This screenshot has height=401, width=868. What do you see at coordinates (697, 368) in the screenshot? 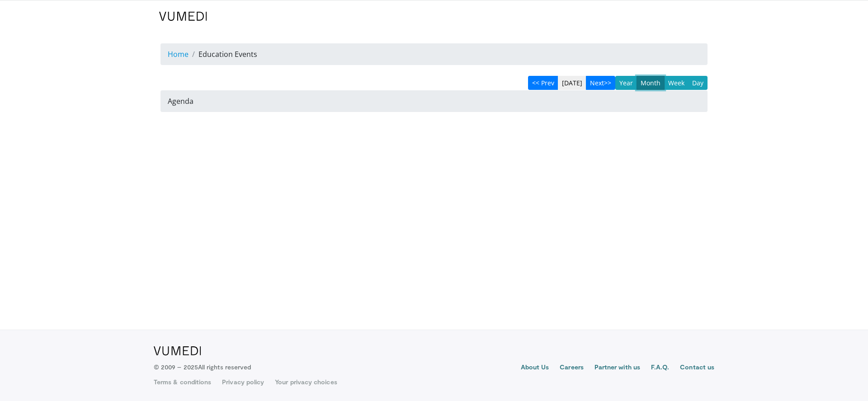
I see `a: Contact us` at bounding box center [697, 368].